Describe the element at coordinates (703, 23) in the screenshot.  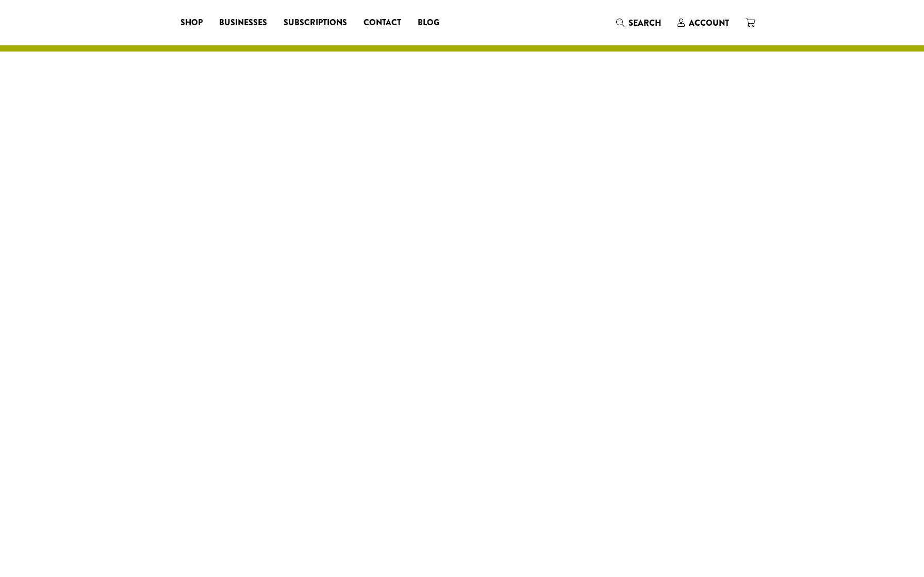
I see `a: Account` at that location.